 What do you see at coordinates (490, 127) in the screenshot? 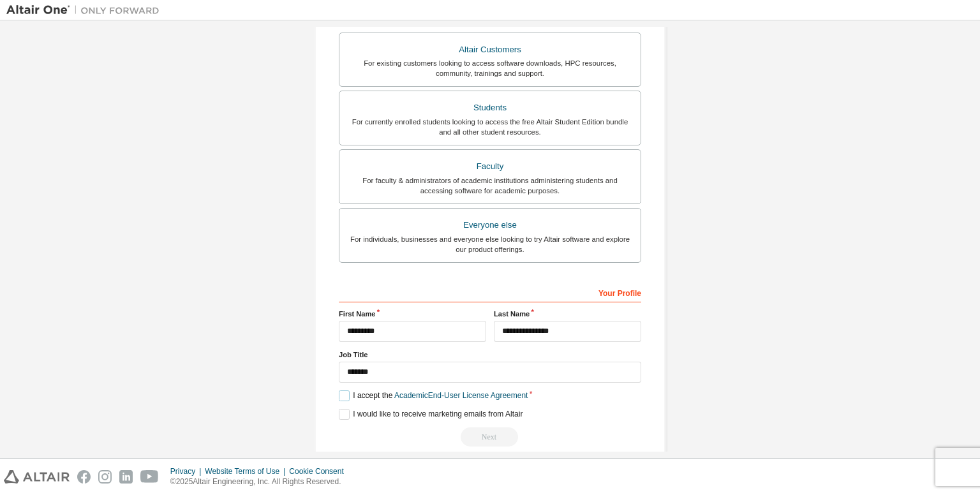
I see `div: For currently enrolled students looking to access the free Altair Student Edition bundle and all ...` at bounding box center [490, 127].